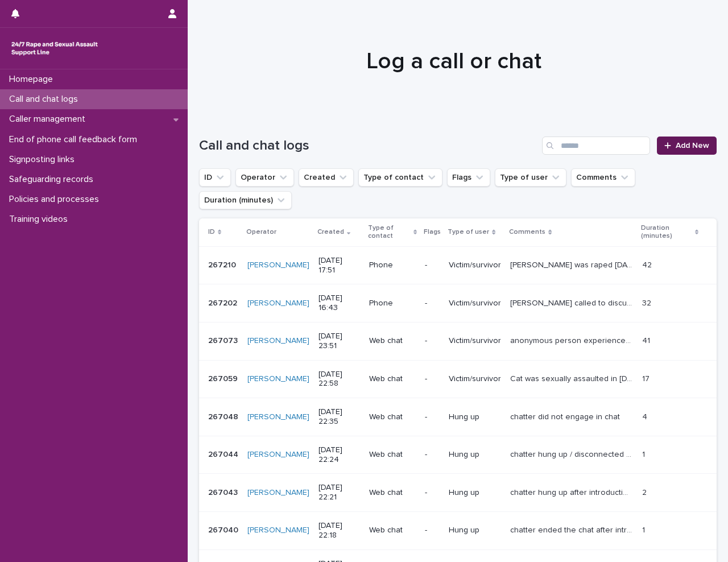 This screenshot has height=562, width=728. Describe the element at coordinates (531, 177) in the screenshot. I see `button: Type of user` at that location.